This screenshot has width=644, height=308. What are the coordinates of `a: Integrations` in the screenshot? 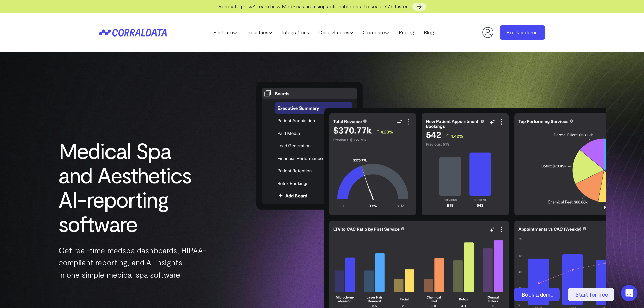 It's located at (295, 33).